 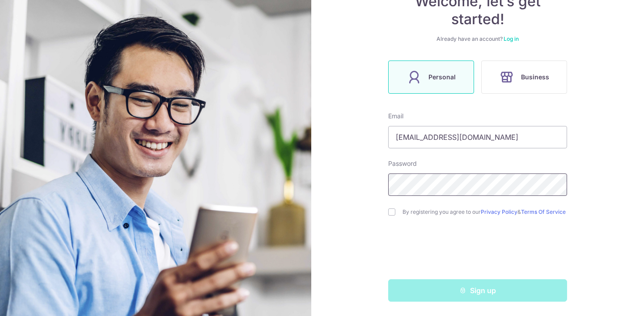 What do you see at coordinates (442, 77) in the screenshot?
I see `span: Personal` at bounding box center [442, 77].